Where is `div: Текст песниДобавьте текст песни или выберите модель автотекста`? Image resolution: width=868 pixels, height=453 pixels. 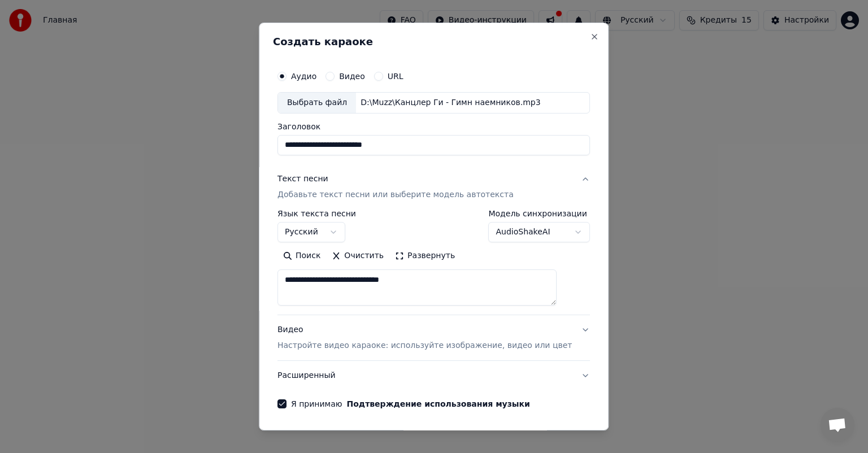 div: Текст песниДобавьте текст песни или выберите модель автотекста is located at coordinates (434, 262).